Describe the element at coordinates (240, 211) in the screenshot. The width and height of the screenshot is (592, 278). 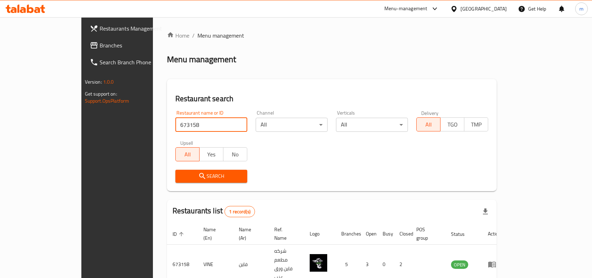
I see `div: Total records count` at that location.